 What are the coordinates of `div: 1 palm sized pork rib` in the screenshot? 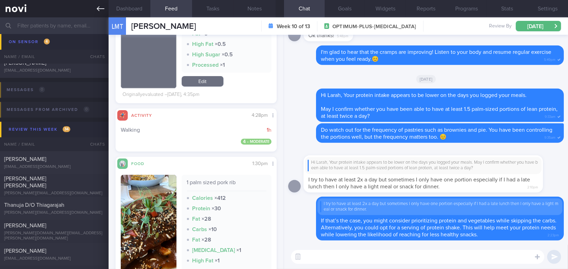 It's located at (227, 185).